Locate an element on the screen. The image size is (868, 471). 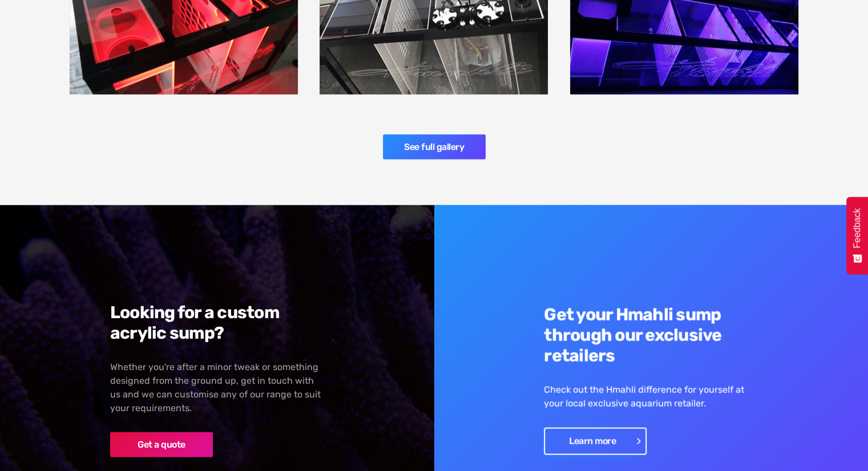
button: Feedback - Show survey is located at coordinates (858, 236).